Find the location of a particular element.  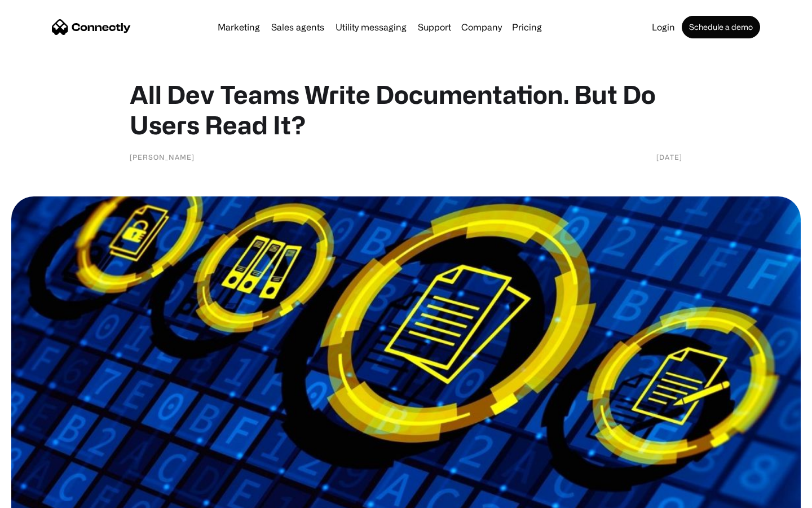

div: Company is located at coordinates (481, 27).